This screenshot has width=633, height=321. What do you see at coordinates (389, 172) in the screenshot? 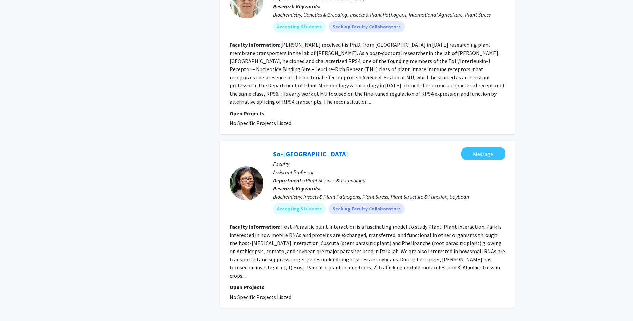
I see `p: Assistant Professor` at bounding box center [389, 172].